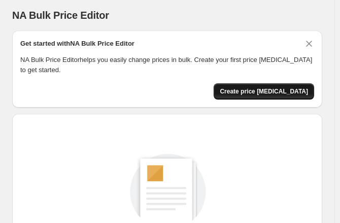  What do you see at coordinates (309, 44) in the screenshot?
I see `button: Dismiss card` at bounding box center [309, 44].